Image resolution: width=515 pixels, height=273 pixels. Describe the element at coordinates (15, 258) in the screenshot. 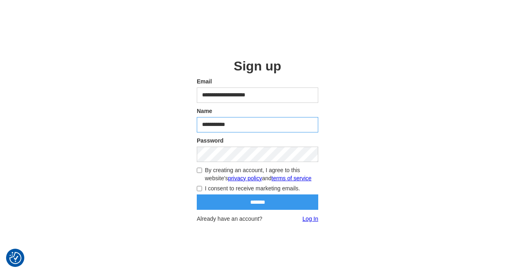

I see `button: Consent Preferences` at that location.